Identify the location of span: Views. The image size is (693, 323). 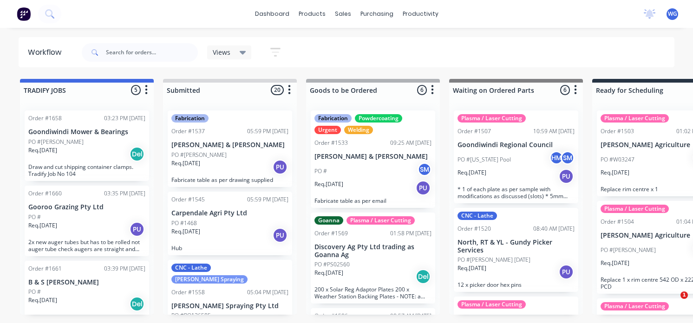
(222, 52).